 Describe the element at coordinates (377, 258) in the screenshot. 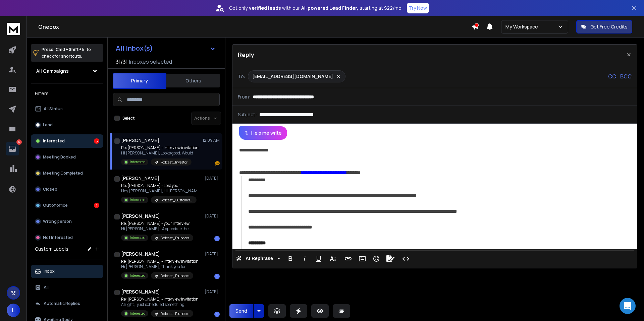

I see `button: Emoticons` at that location.